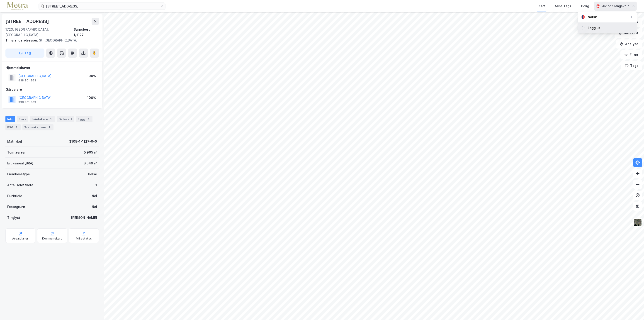  Describe the element at coordinates (563, 6) in the screenshot. I see `div: Mine Tags` at that location.